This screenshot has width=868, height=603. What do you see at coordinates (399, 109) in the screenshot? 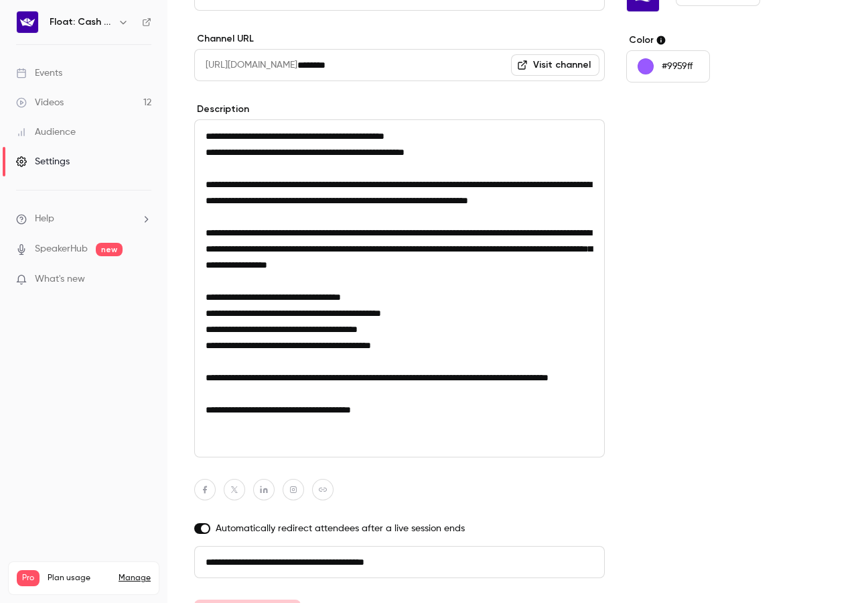
I see `label: Description` at bounding box center [399, 109].